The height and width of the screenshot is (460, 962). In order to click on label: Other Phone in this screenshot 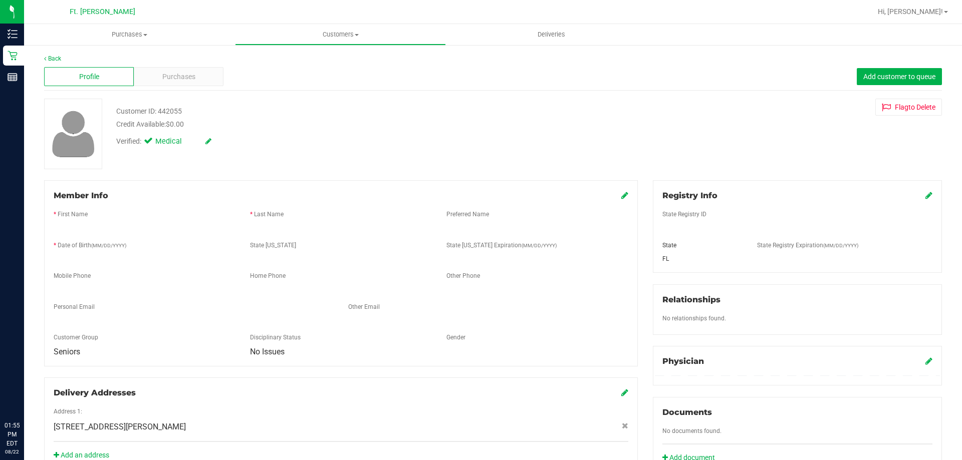, I will do `click(463, 276)`.